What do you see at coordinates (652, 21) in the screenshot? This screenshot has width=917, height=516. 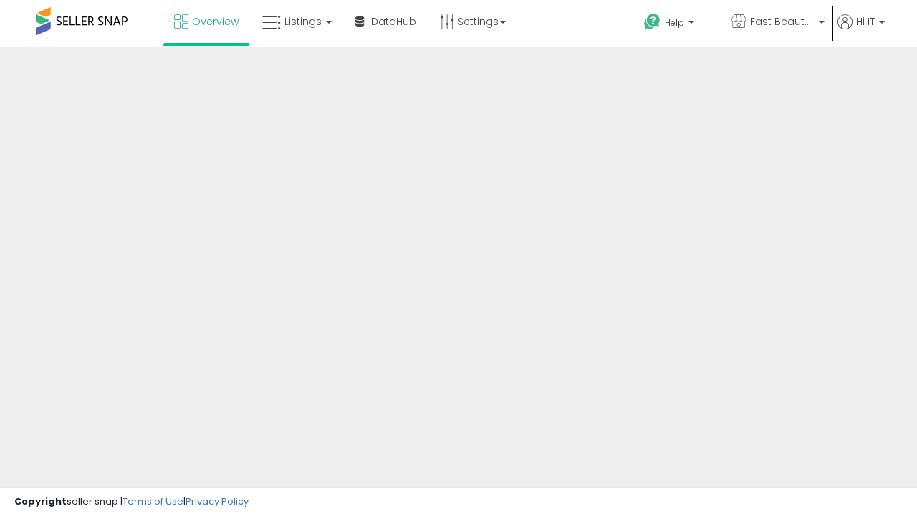 I see `i: Get Help` at bounding box center [652, 21].